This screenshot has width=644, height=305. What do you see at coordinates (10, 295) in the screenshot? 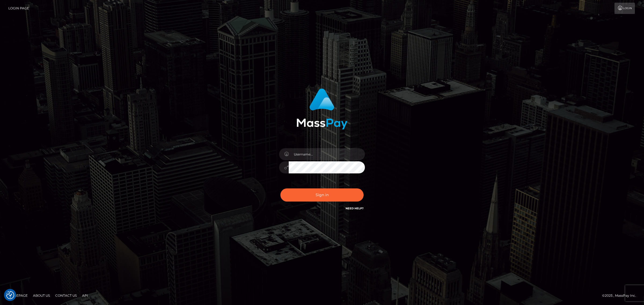
I see `img: Revisit consent button` at bounding box center [10, 295].